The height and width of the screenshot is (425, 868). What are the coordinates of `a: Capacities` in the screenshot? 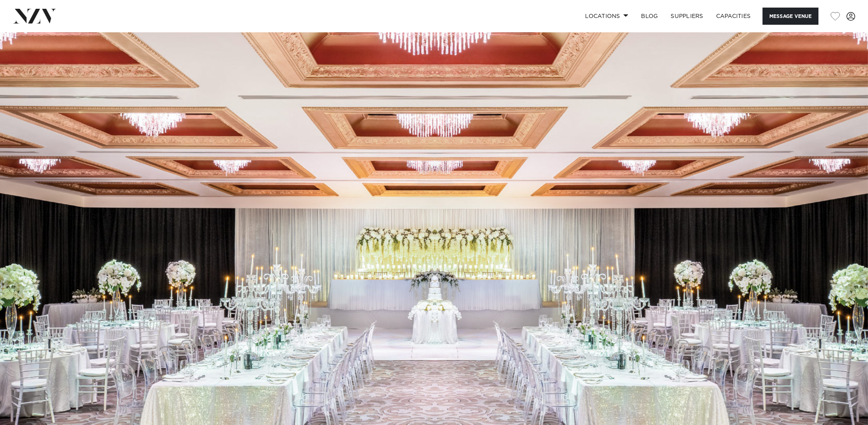 It's located at (733, 16).